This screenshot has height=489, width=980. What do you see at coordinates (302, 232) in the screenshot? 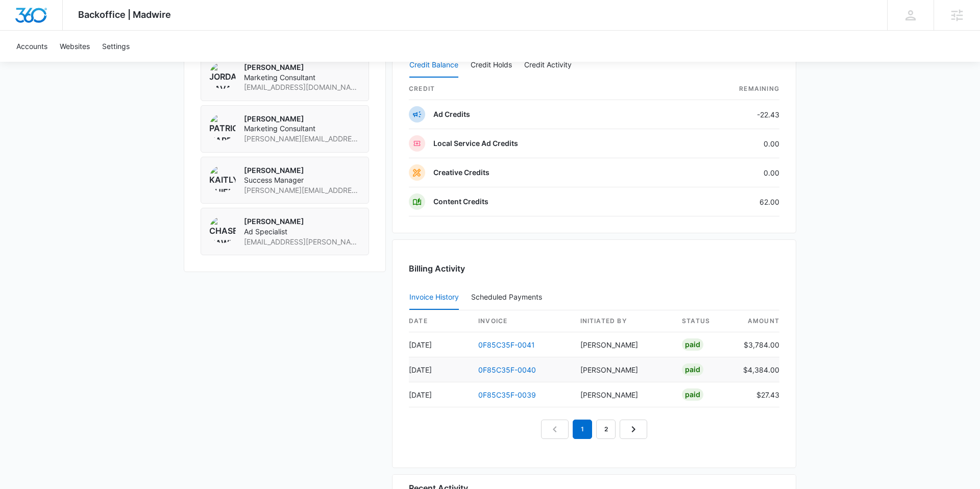
I see `span: Ad Specialist` at bounding box center [302, 232].